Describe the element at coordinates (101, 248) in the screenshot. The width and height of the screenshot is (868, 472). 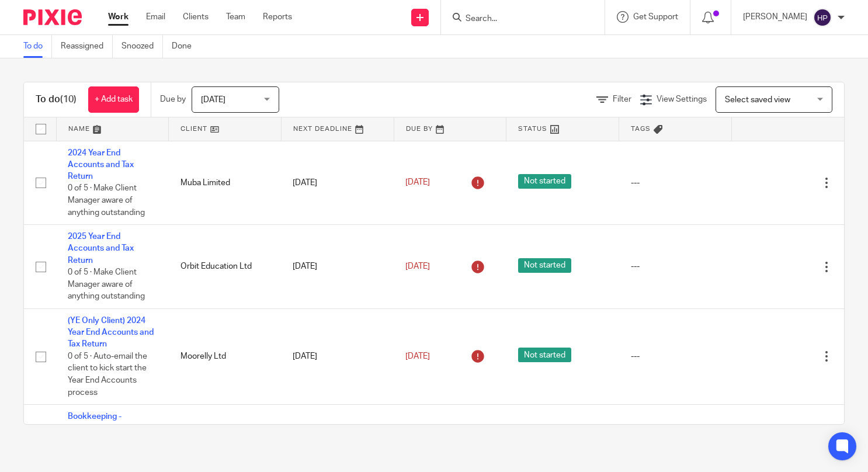
I see `a: 2025 Year End Accounts and Tax Return` at that location.